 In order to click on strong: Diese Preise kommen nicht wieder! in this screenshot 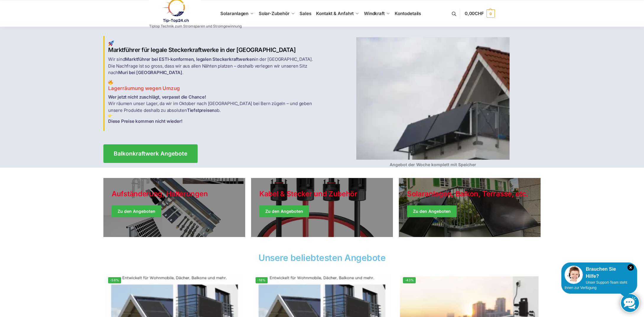, I will do `click(145, 121)`.